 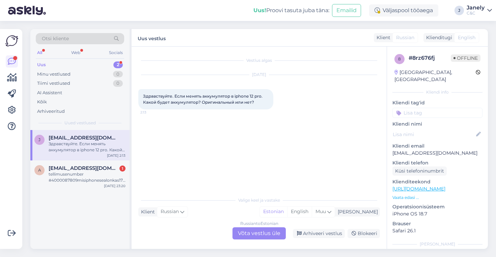 What do you see at coordinates (475, 13) in the screenshot?
I see `div: C&C` at bounding box center [475, 13].